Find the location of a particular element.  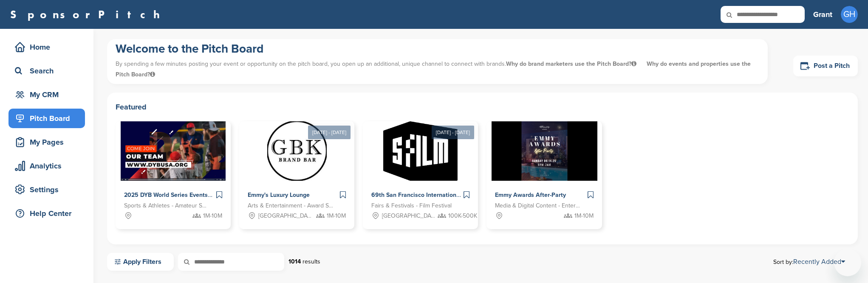

p: By spending a few minutes posting your event or opportunity on the pitch board, you open up an ad... is located at coordinates (437, 69).